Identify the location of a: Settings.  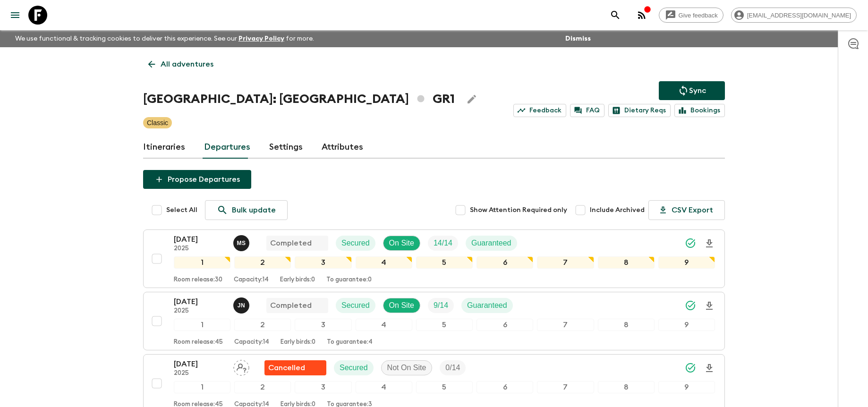
(286, 147).